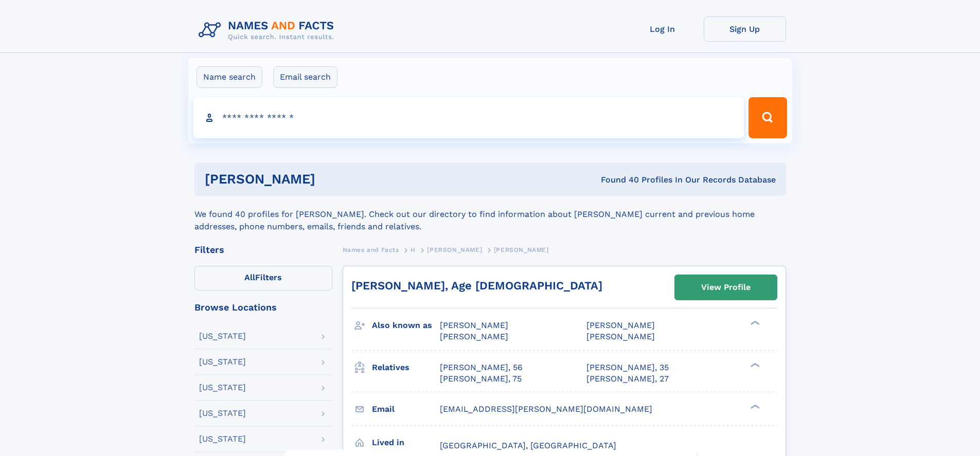  What do you see at coordinates (406, 443) in the screenshot?
I see `h3: Lived in` at bounding box center [406, 443].